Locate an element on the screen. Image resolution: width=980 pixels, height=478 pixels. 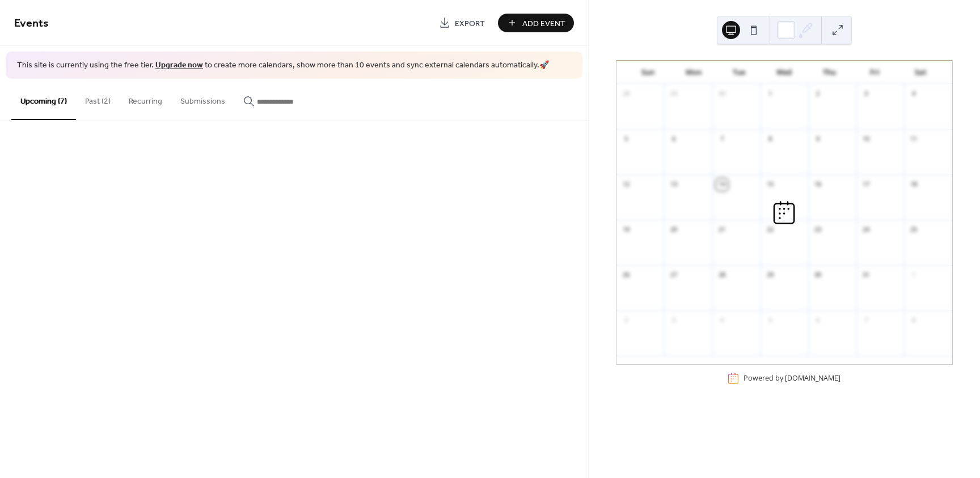
div: 21 is located at coordinates (722, 230).